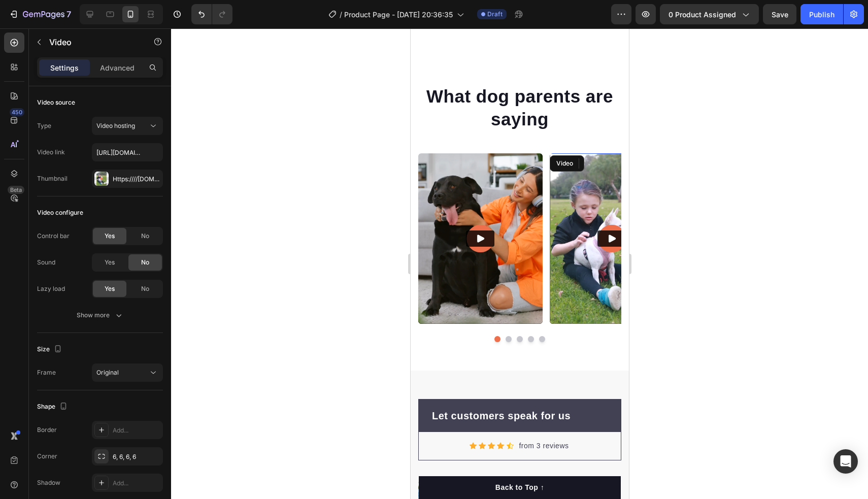 The image size is (868, 499). I want to click on div: Corner, so click(48, 456).